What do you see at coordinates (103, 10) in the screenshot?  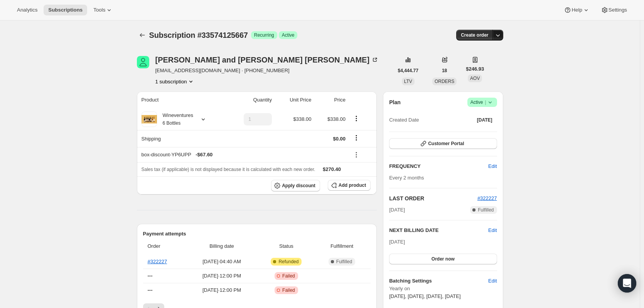 I see `button: Tools` at bounding box center [103, 10].